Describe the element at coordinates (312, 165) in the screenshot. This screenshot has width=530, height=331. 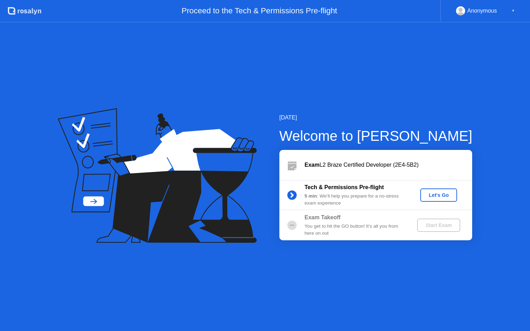
I see `b: Exam` at that location.